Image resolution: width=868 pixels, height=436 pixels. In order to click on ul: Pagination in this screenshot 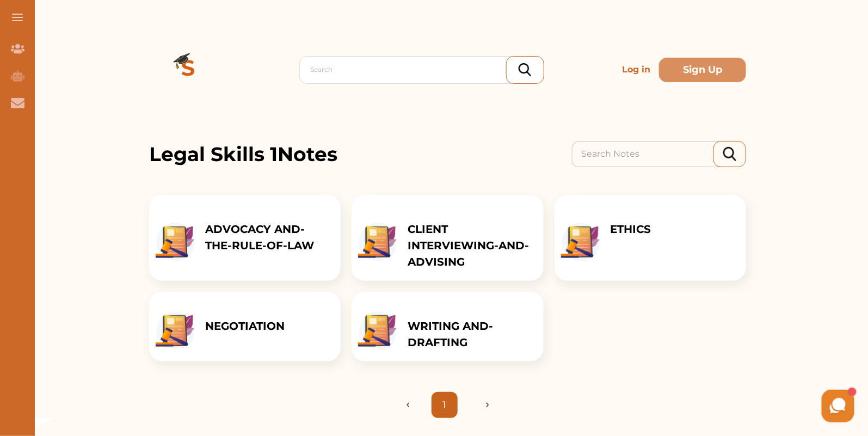, I will do `click(448, 405)`.